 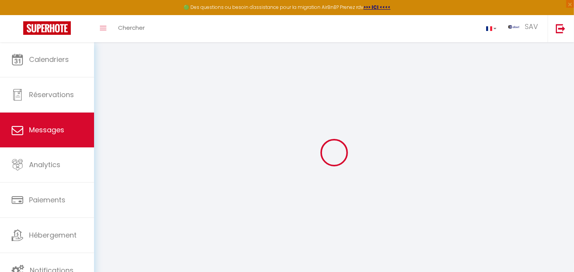 What do you see at coordinates (524, 29) in the screenshot?
I see `a: ... SAV` at bounding box center [524, 29].